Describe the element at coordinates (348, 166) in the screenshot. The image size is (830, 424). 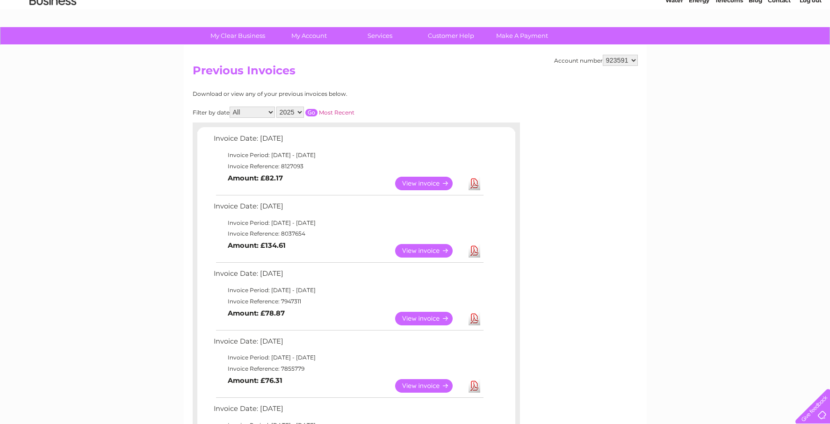
I see `td: Invoice Reference: 8127093` at that location.